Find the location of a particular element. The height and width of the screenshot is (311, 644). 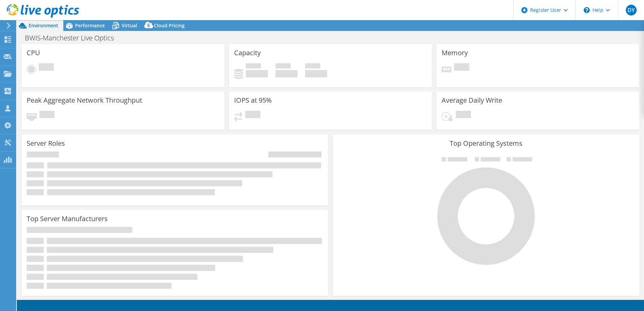

h1: BWIS-Manchester Live Optics is located at coordinates (73, 38).